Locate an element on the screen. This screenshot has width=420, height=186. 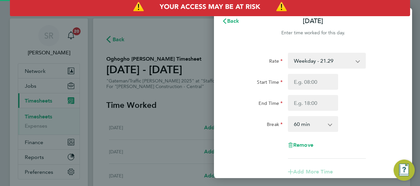
label: Rate is located at coordinates (275, 62).